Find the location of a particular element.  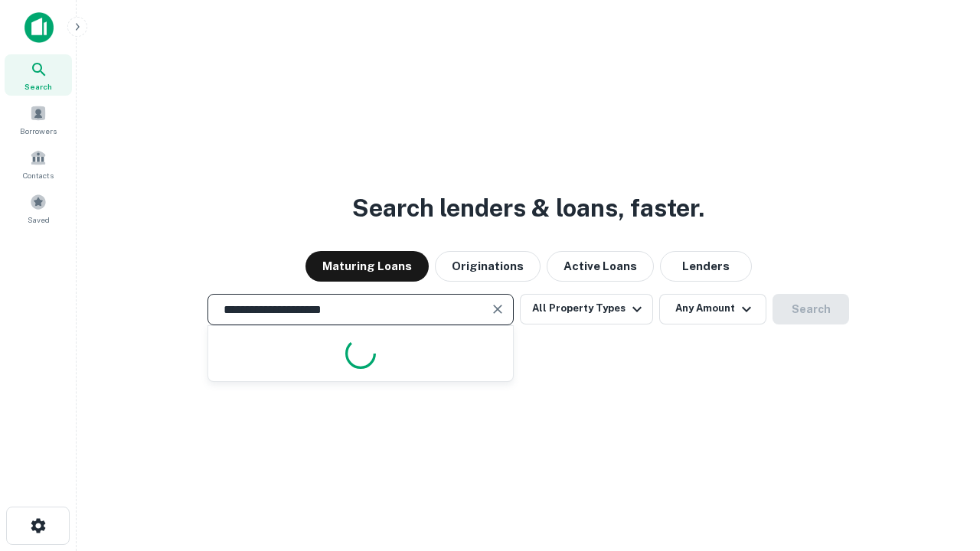

button: Clear is located at coordinates (497, 310).